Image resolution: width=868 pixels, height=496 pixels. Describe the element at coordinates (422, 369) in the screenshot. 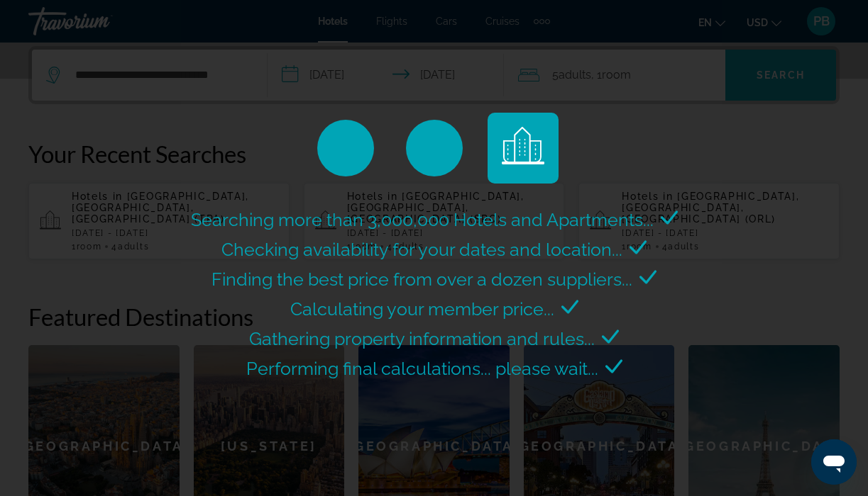

I see `span: Performing final calculations... please wait...` at that location.